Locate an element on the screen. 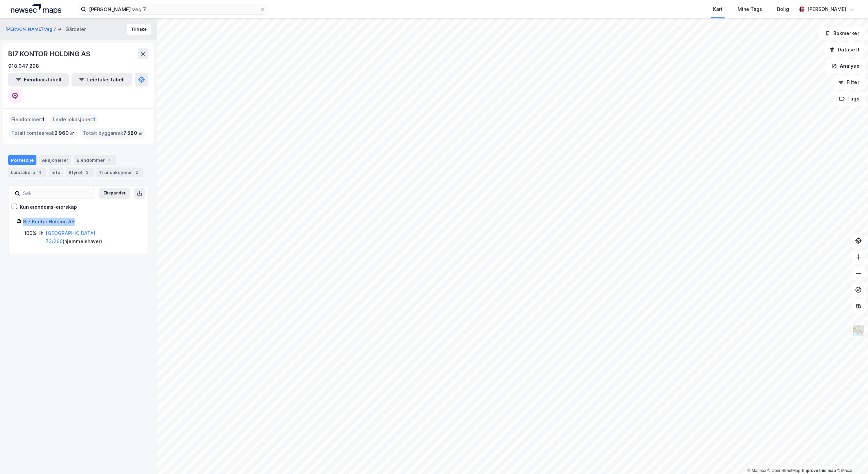 The height and width of the screenshot is (474, 868). div: 100% is located at coordinates (30, 233).